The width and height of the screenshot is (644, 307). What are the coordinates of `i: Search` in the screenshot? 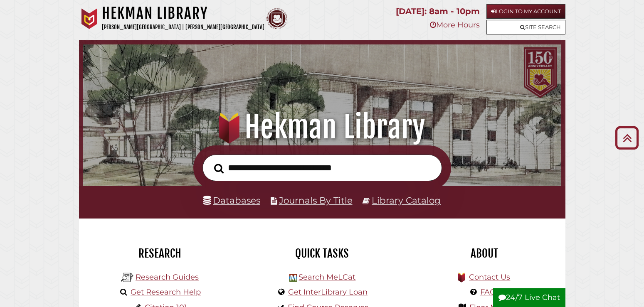 It's located at (218, 169).